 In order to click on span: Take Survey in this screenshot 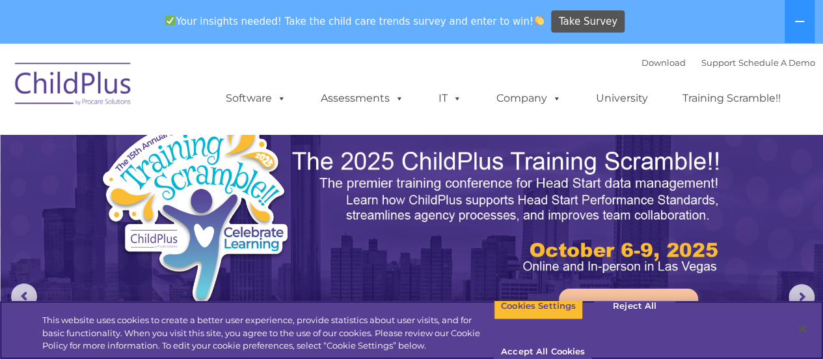, I will do `click(588, 21)`.